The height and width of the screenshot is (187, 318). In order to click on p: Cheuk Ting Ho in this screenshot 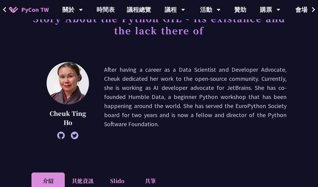, I will do `click(68, 118)`.